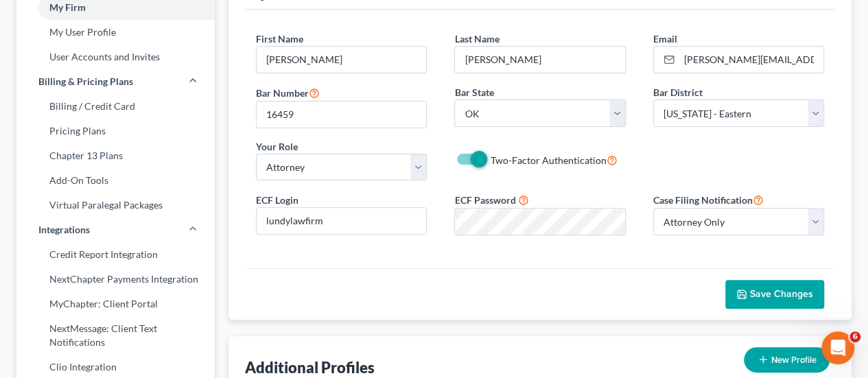 This screenshot has height=378, width=868. I want to click on span: Save Changes, so click(782, 294).